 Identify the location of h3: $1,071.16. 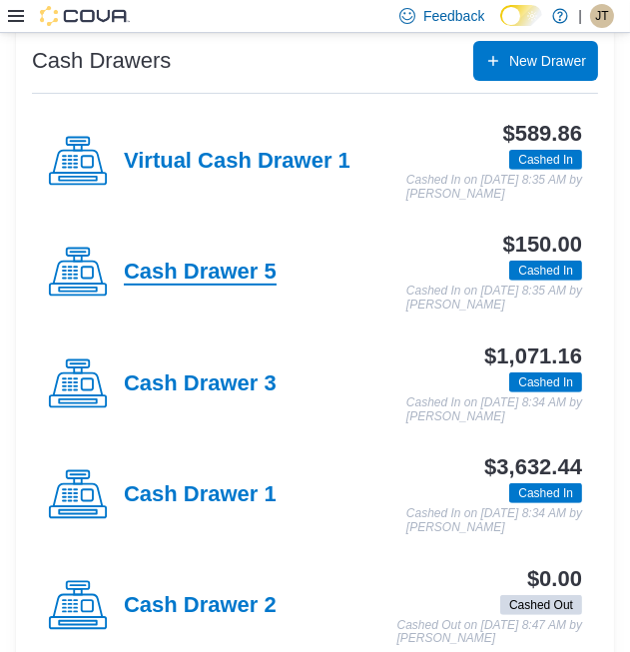
(533, 357).